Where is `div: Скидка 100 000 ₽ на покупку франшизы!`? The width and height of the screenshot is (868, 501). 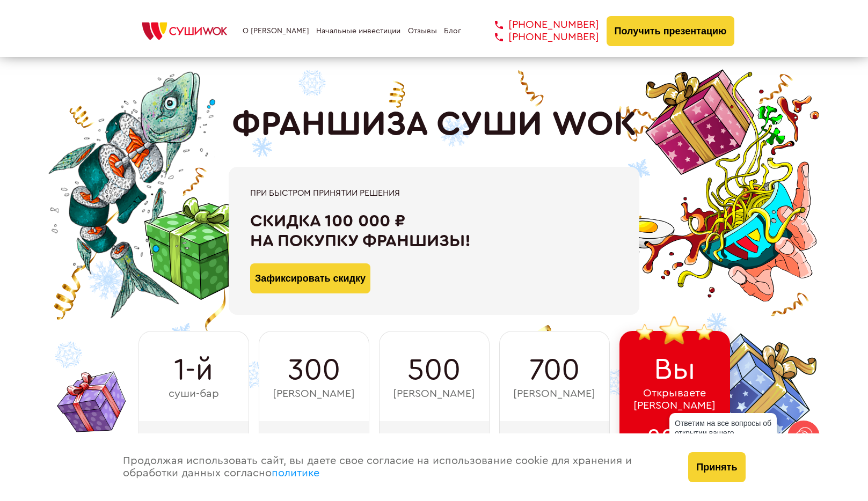
div: Скидка 100 000 ₽ на покупку франшизы! is located at coordinates (434, 231).